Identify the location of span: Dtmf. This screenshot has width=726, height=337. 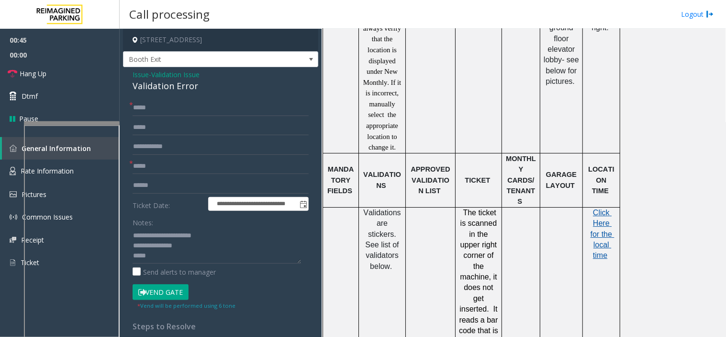
(30, 96).